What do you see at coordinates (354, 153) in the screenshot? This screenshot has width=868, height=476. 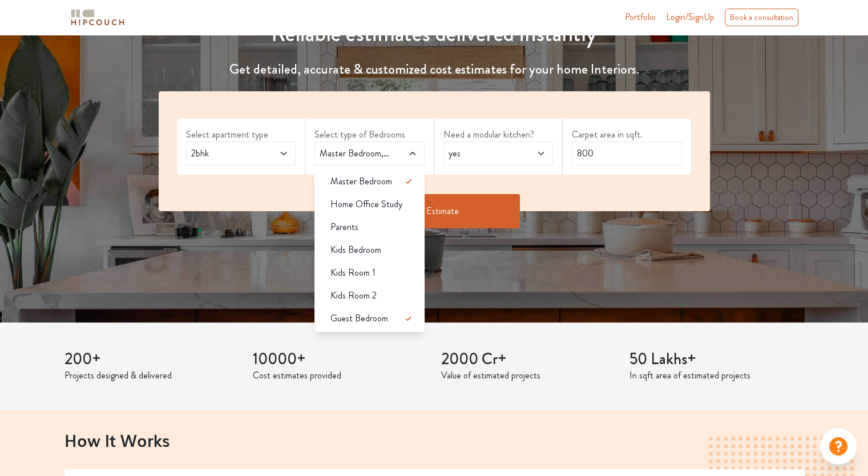 I see `span: Master Bedroom,Guest Bedroom` at bounding box center [354, 153].